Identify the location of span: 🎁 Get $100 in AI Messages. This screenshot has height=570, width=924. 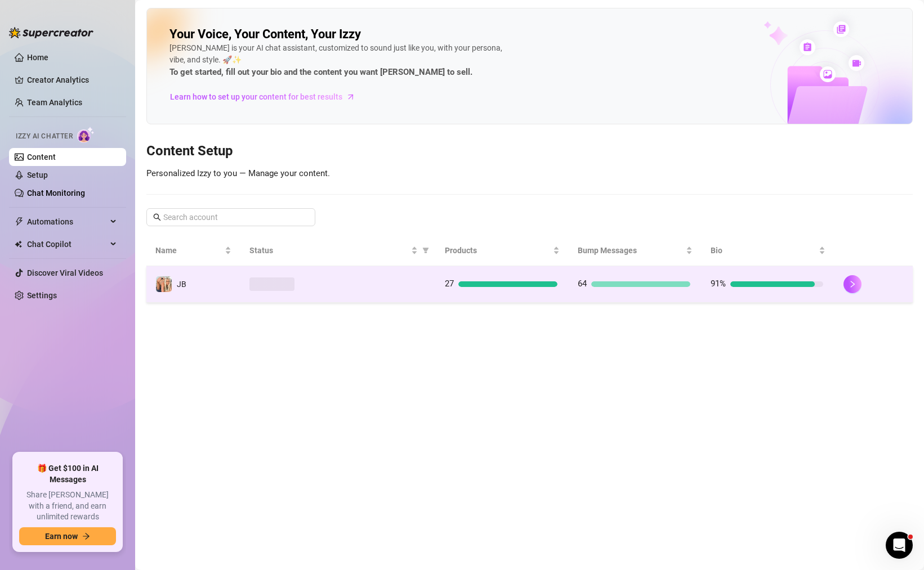
(67, 474).